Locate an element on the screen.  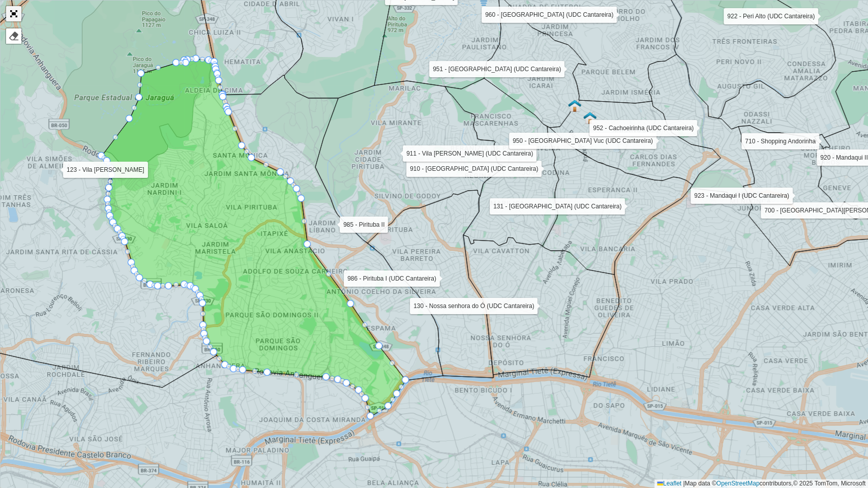
img: UDC Cantareira is located at coordinates (575, 106).